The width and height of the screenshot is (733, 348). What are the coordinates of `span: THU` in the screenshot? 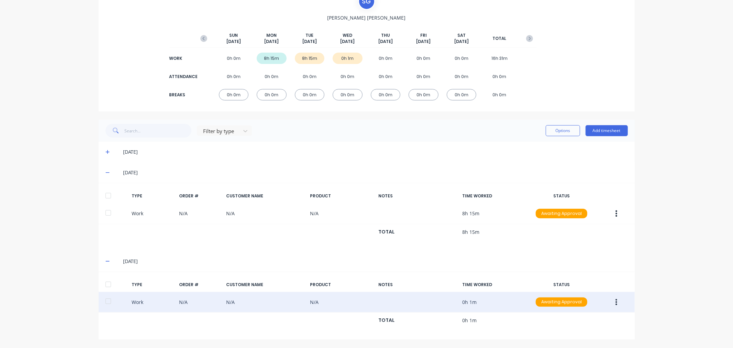 It's located at (385, 35).